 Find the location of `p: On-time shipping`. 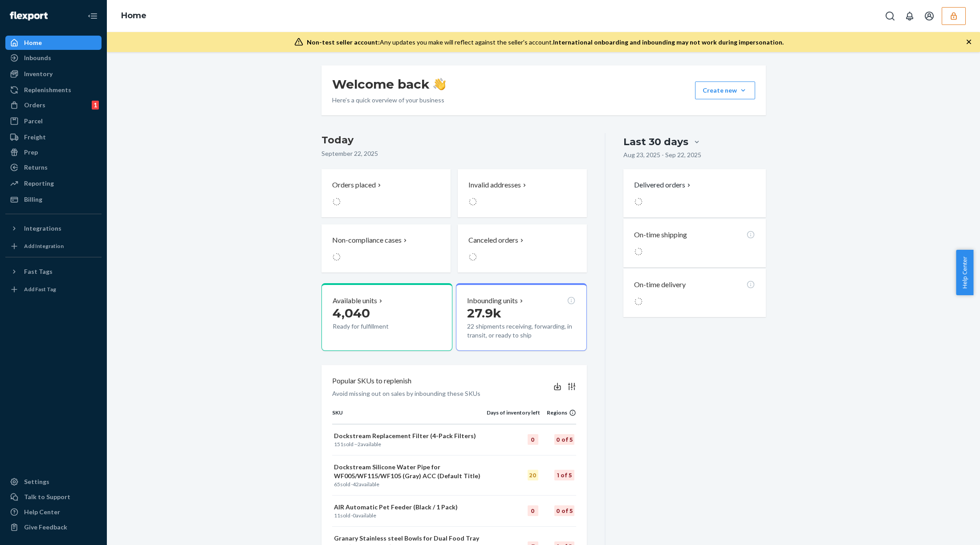

p: On-time shipping is located at coordinates (661, 235).